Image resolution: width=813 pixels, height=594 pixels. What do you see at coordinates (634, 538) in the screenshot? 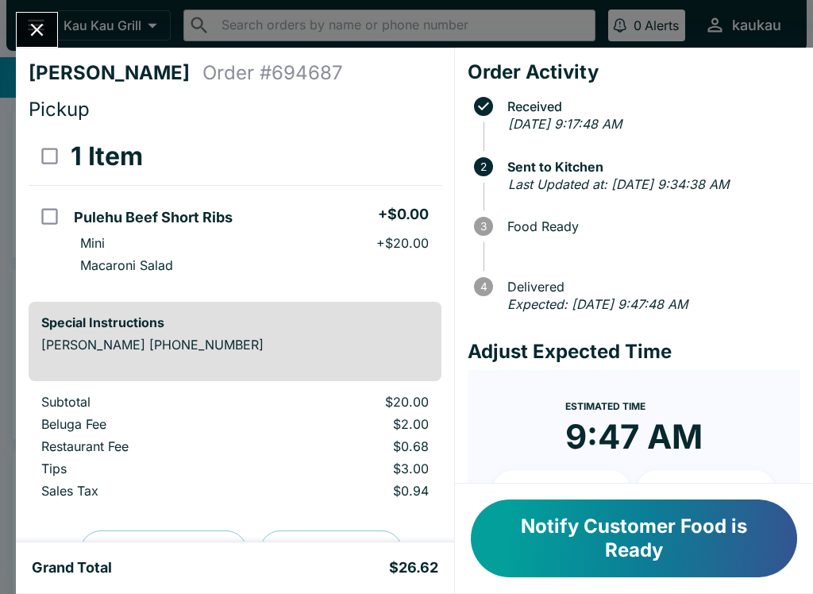
I see `button: Notify Customer Food is Ready` at bounding box center [634, 538].